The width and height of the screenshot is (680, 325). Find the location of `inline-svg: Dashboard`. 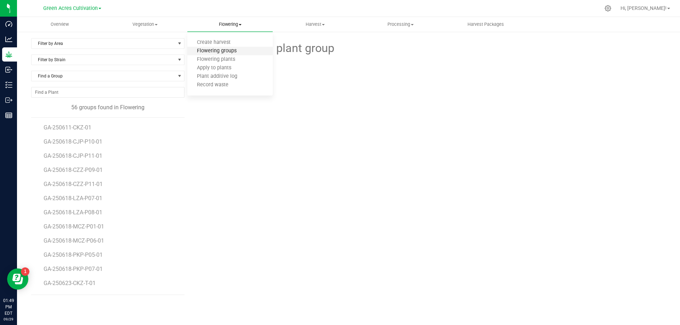

inline-svg: Dashboard is located at coordinates (9, 24).